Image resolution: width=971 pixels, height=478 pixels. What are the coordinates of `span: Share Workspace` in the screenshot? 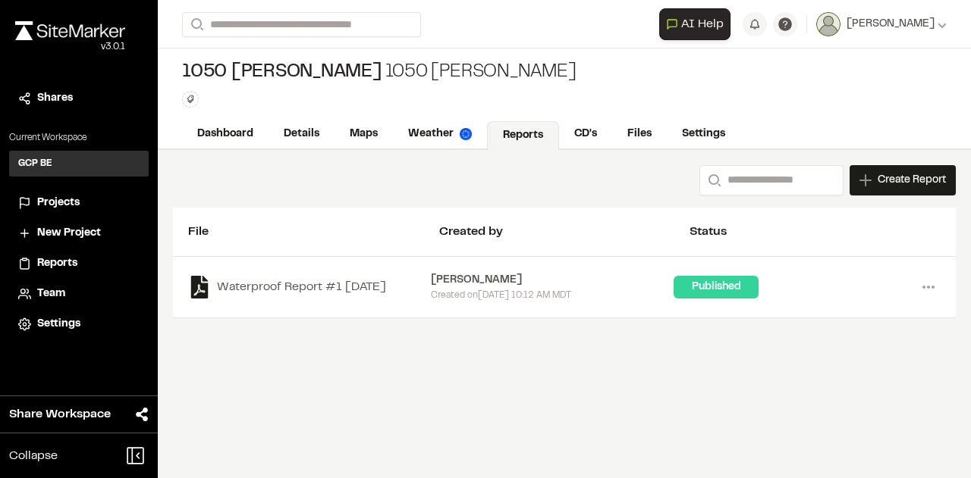 It's located at (60, 415).